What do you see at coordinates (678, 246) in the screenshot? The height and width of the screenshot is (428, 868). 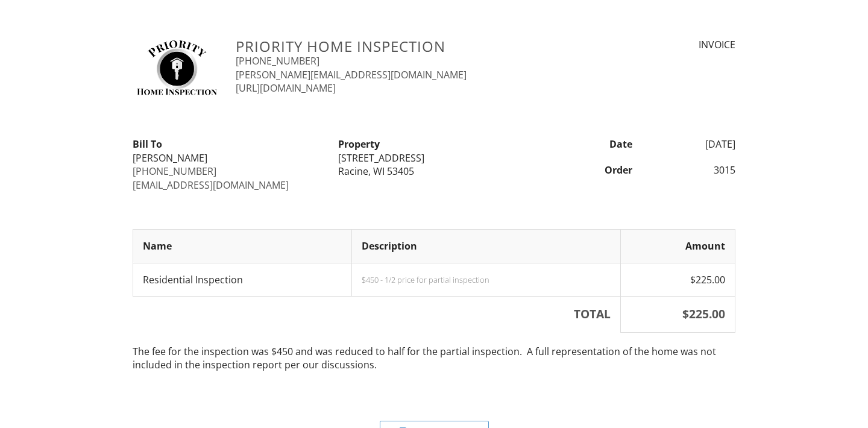 I see `th: Amount` at bounding box center [678, 246].